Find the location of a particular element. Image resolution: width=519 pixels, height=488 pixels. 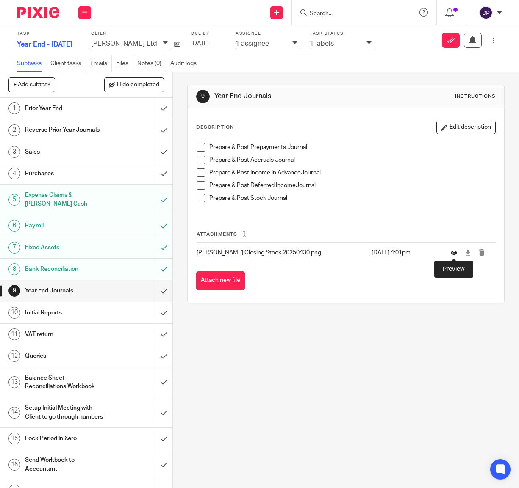

h1: Send Workbook to Accountant is located at coordinates (66, 464).